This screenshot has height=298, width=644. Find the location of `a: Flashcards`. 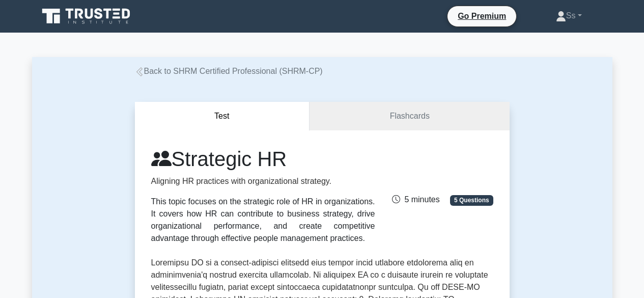

a: Flashcards is located at coordinates (409, 116).